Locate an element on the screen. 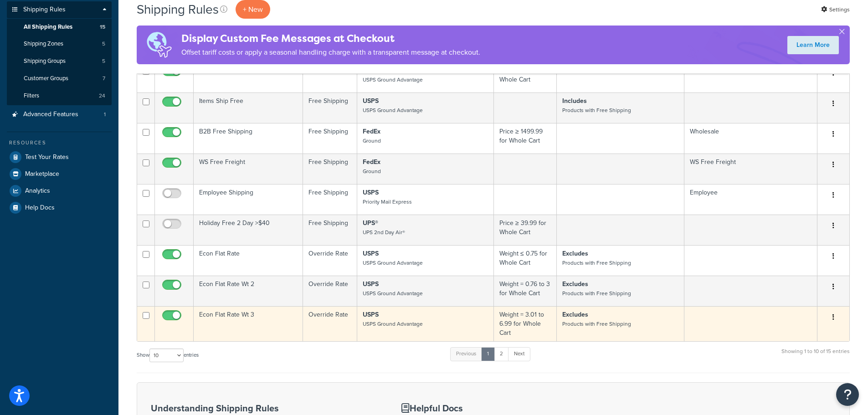 Image resolution: width=868 pixels, height=415 pixels. td: Econ Flat Rate is located at coordinates (248, 260).